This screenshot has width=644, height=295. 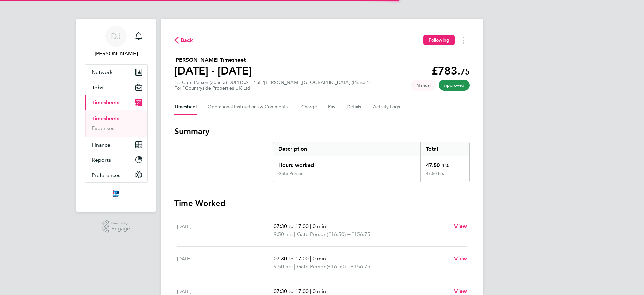 What do you see at coordinates (116, 160) in the screenshot?
I see `button: Reports` at bounding box center [116, 160].